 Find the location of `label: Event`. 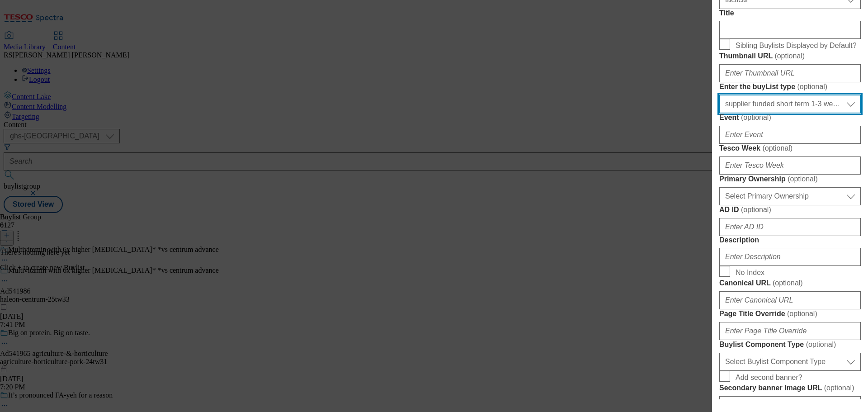

label: Event is located at coordinates (790, 117).